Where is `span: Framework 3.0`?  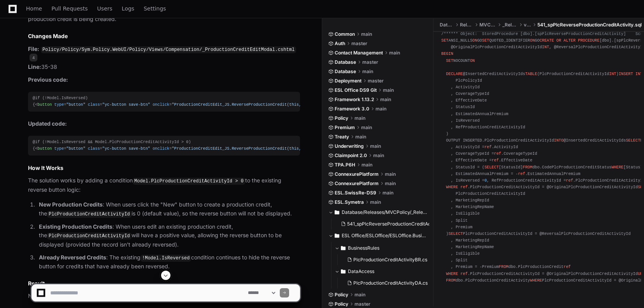 span: Framework 3.0 is located at coordinates (352, 109).